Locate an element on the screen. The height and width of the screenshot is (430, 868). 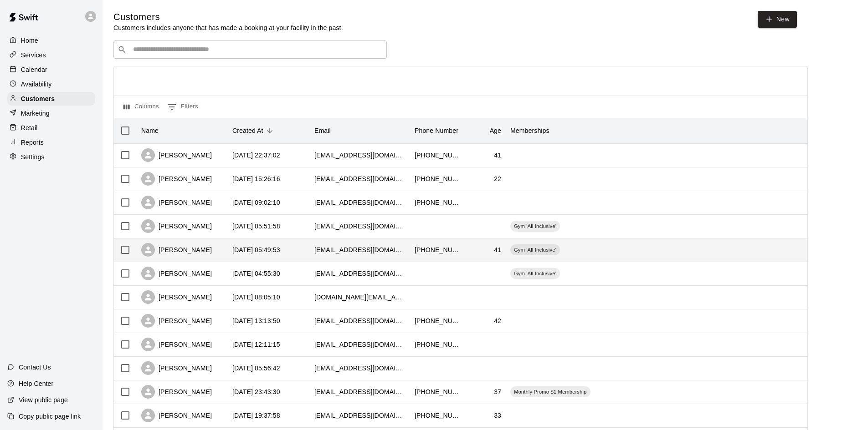
a: Marketing is located at coordinates (51, 113).